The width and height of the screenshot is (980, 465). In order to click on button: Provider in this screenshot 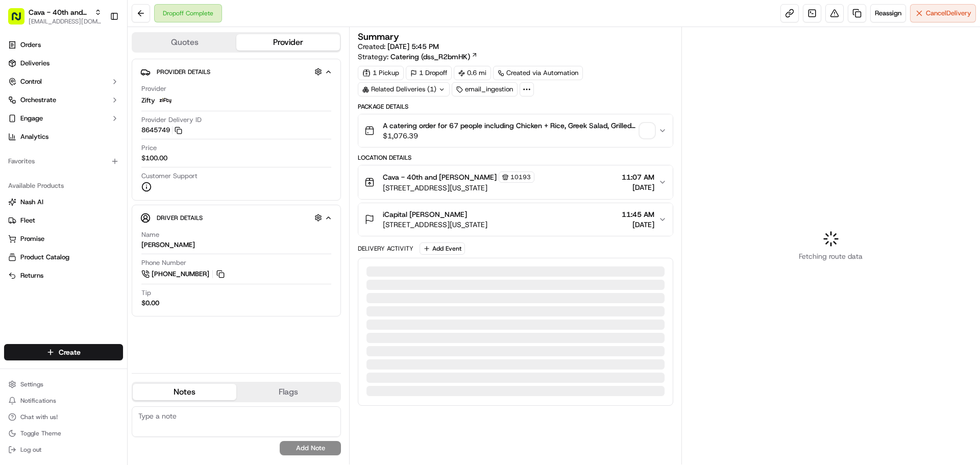, I will do `click(288, 42)`.